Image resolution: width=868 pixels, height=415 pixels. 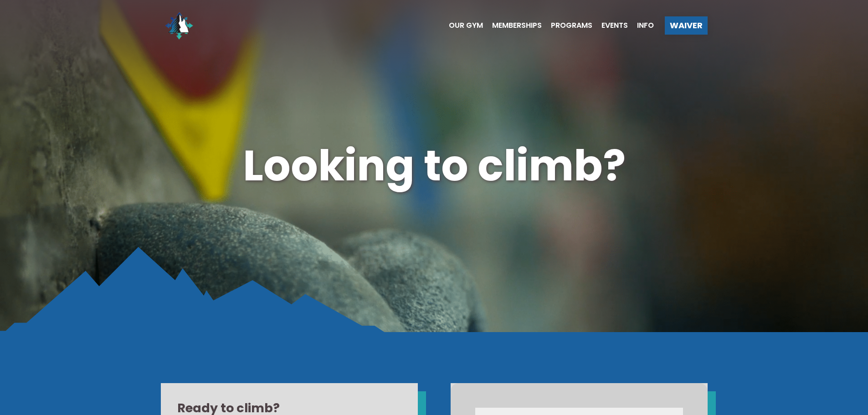 What do you see at coordinates (571, 26) in the screenshot?
I see `span: Programs` at bounding box center [571, 26].